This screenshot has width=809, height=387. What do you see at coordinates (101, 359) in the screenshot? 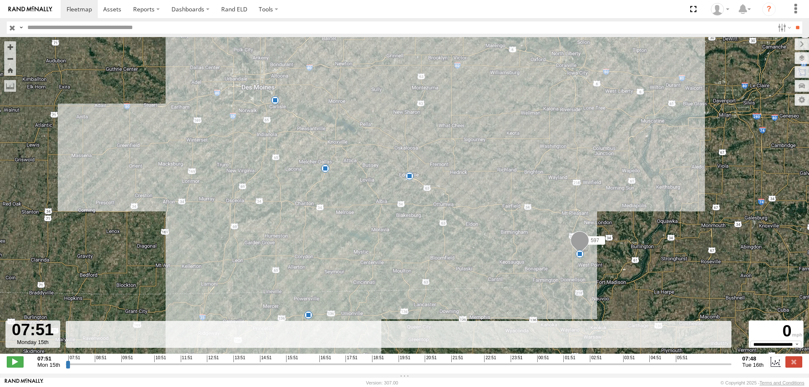
I see `span: 08:51` at bounding box center [101, 359].